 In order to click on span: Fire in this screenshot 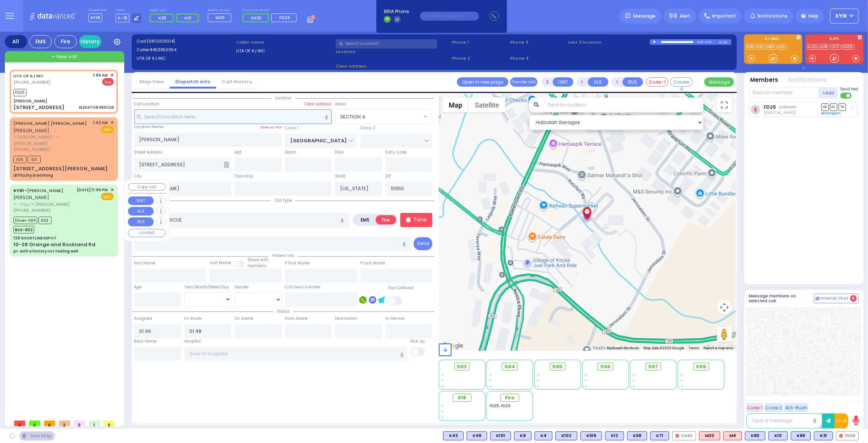, I will do `click(108, 82)`.